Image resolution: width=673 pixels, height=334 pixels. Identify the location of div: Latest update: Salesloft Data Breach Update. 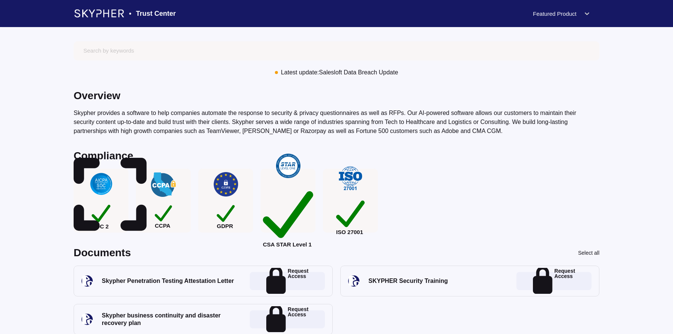
(339, 72).